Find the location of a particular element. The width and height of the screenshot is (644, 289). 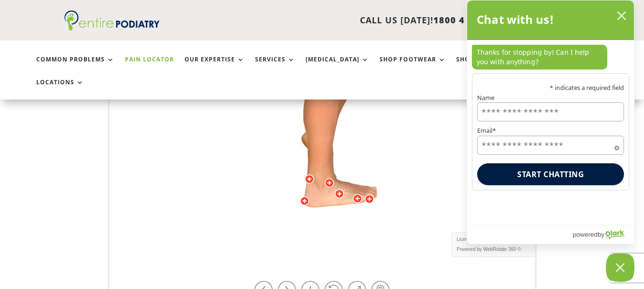

a: Shop Footwear is located at coordinates (412, 66).